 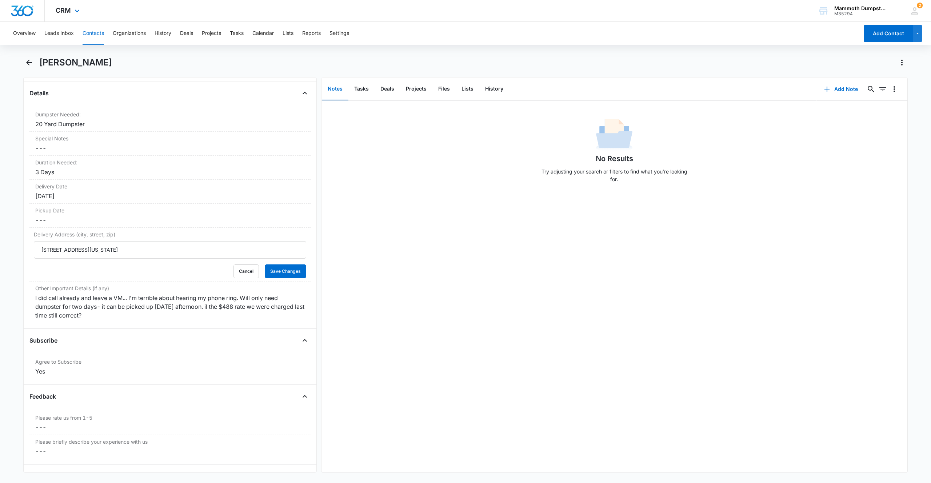 What do you see at coordinates (170, 302) in the screenshot?
I see `div: Other Important Details (if any)I did call already and leave a VM... I'm terrible about hearing m...` at bounding box center [170, 302].